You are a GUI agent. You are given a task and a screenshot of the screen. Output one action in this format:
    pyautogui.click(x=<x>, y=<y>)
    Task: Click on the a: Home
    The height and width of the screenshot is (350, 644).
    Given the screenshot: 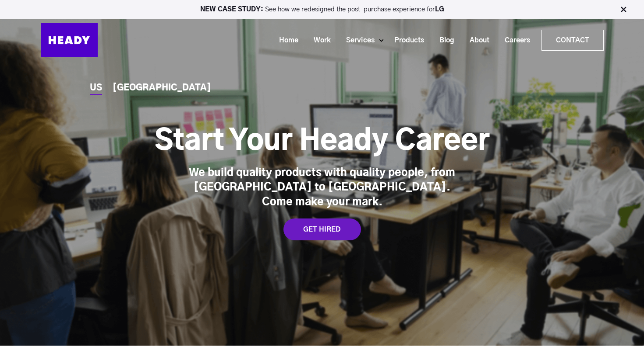 What is the action you would take?
    pyautogui.click(x=285, y=40)
    